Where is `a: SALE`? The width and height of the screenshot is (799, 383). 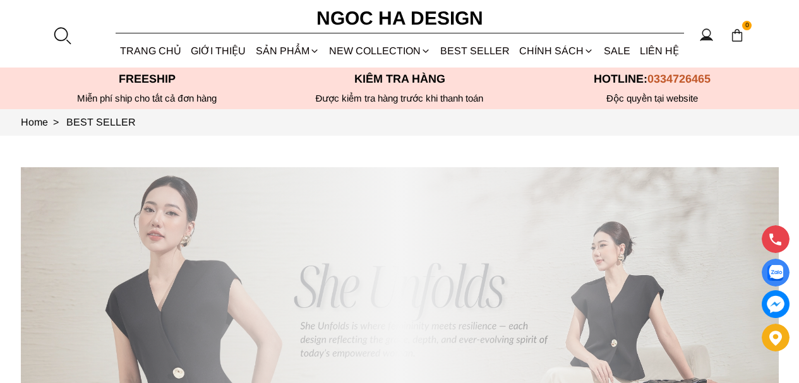 a: SALE is located at coordinates (617, 51).